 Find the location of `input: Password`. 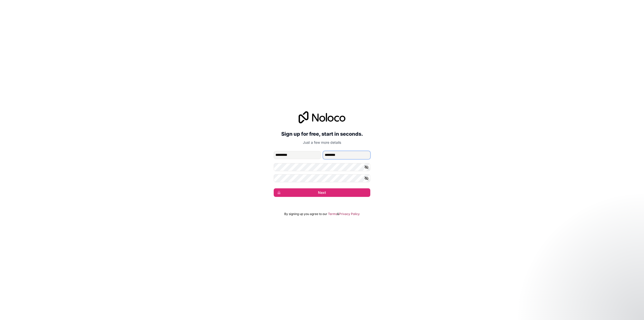

input: Password is located at coordinates (322, 167).